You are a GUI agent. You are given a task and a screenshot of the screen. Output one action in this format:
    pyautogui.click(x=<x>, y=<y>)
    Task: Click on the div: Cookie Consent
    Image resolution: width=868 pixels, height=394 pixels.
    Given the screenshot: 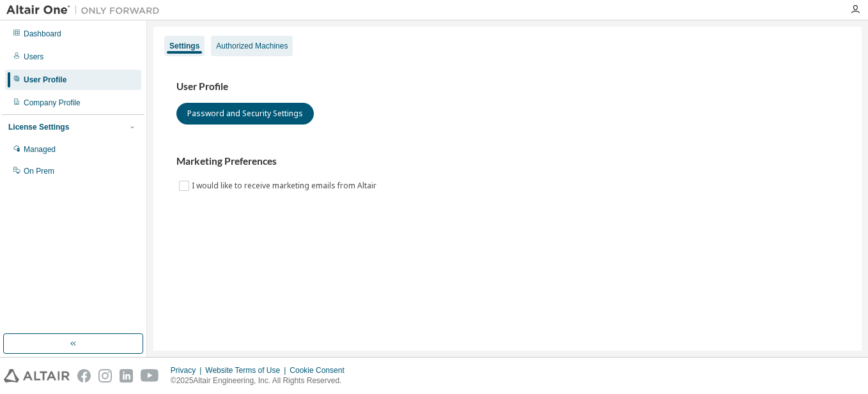 What is the action you would take?
    pyautogui.click(x=320, y=370)
    